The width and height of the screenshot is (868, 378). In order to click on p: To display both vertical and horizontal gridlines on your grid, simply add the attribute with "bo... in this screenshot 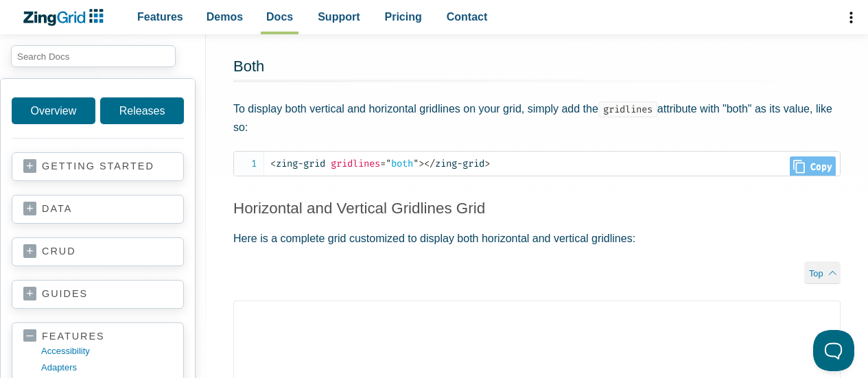, I will do `click(536, 118)`.